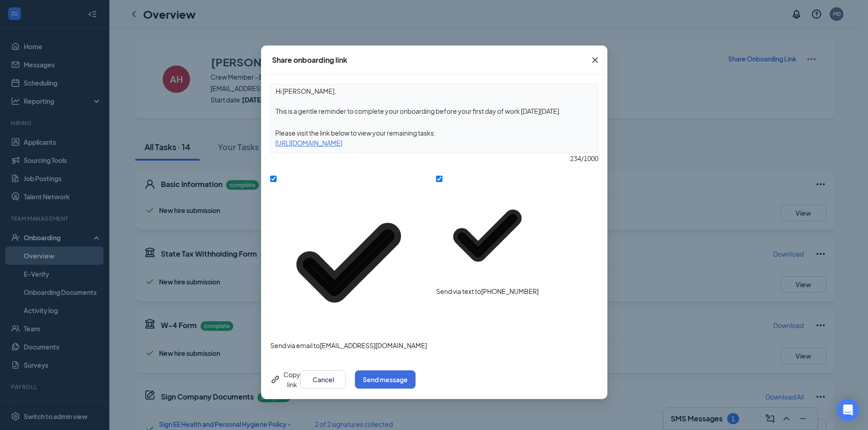 The width and height of the screenshot is (868, 430). I want to click on svg: Cross, so click(595, 60).